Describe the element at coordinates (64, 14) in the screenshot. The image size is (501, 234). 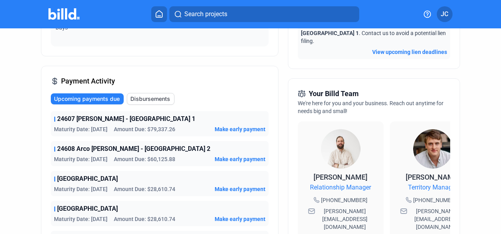
I see `img: Billd Company Logo` at that location.